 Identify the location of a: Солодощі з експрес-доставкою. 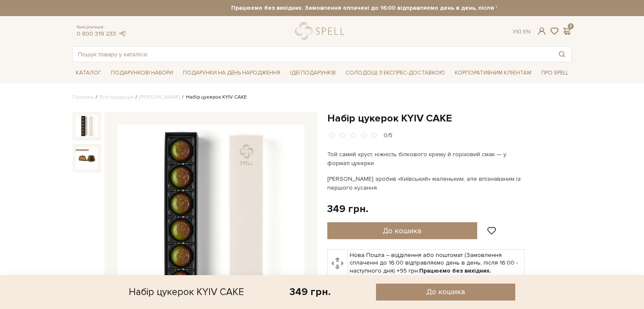
(395, 73).